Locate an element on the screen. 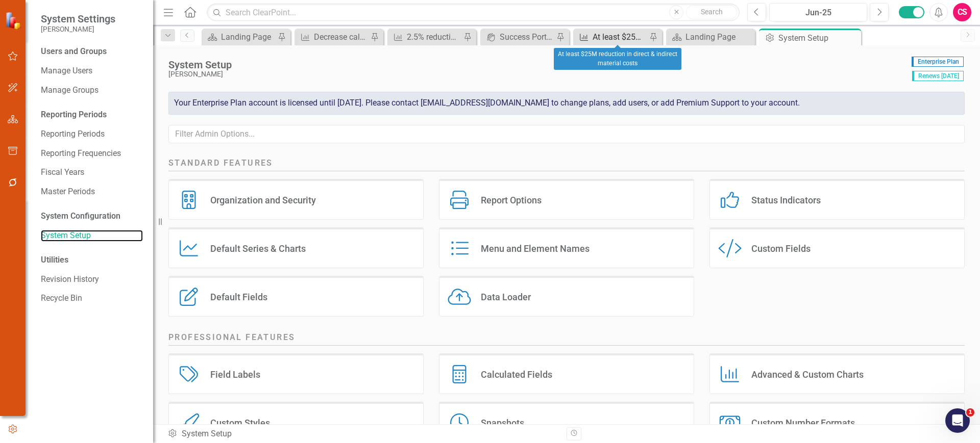 The image size is (980, 443). h2: Standard Features is located at coordinates (566, 165).